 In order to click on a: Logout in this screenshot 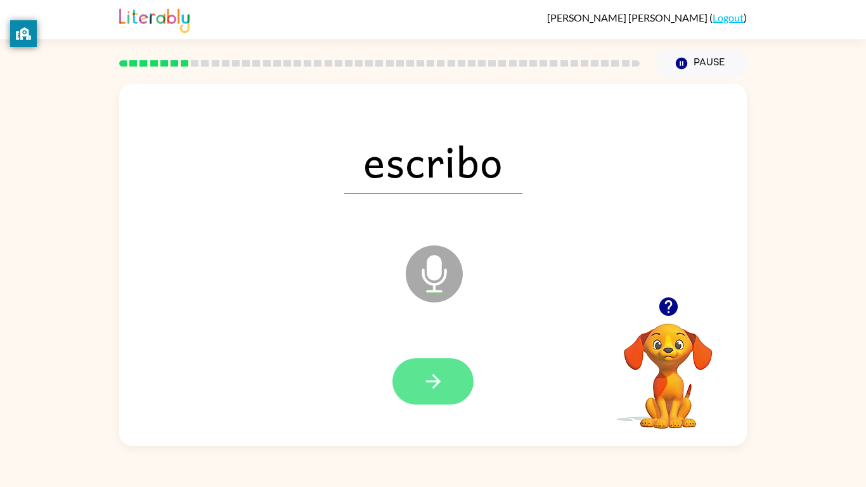, I will do `click(728, 17)`.